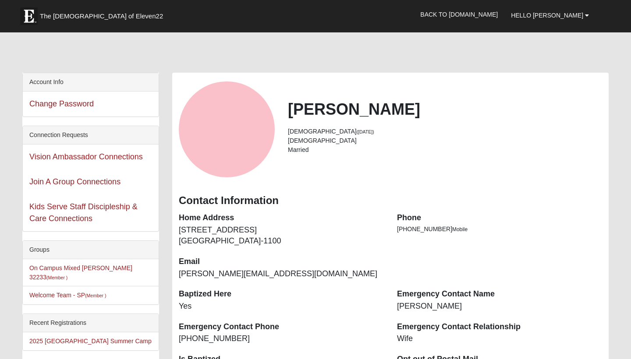 The width and height of the screenshot is (631, 359). I want to click on dt: Emergency Contact Relationship, so click(499, 327).